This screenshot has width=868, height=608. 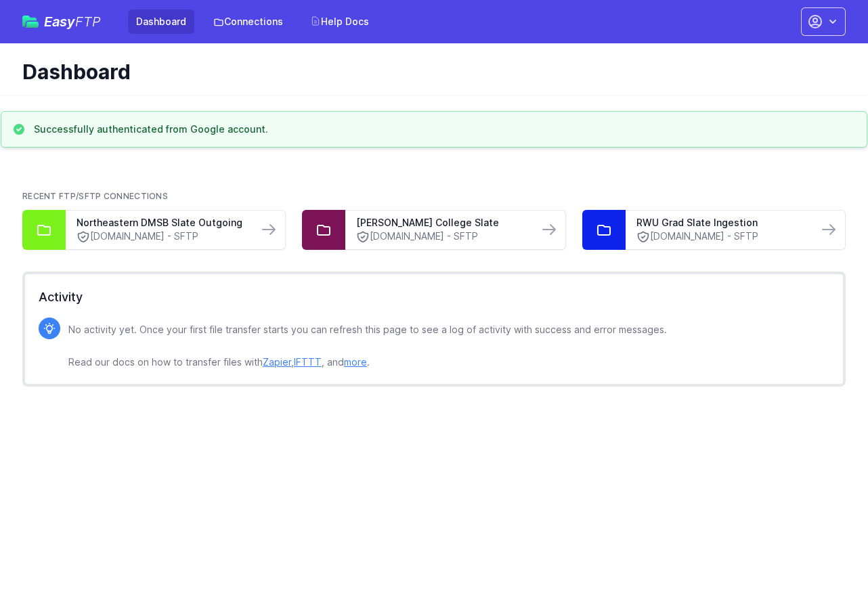 I want to click on h2: Recent FTP/SFTP Connections, so click(x=434, y=196).